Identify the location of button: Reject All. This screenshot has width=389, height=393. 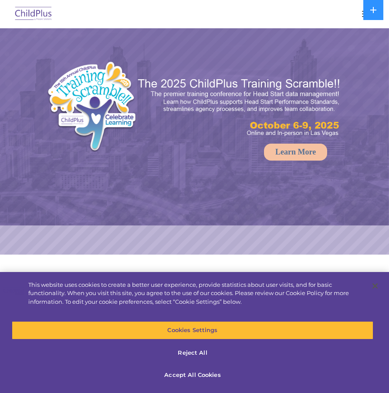
(193, 353).